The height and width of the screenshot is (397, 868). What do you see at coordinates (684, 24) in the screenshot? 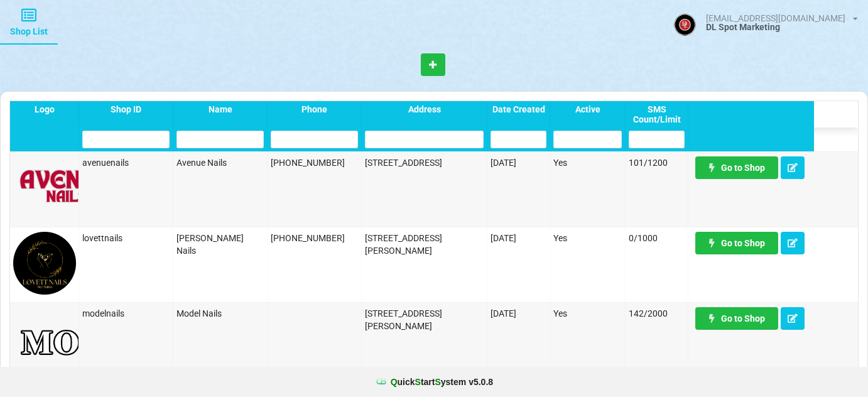
I see `img: ACg8ocJBJY4Ud2iSZOJ0dI7f7WKL7m7EXPYQEjkk1zIsAGHMA41r1c4--g=s96-c` at bounding box center [684, 24].